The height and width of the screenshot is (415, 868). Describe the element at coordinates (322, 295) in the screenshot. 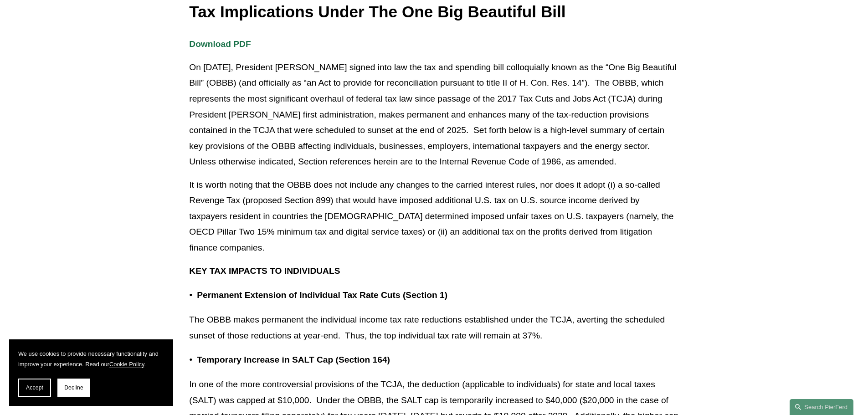

I see `strong: Permanent Extension of Individual Tax Rate Cuts (Section 1)` at that location.